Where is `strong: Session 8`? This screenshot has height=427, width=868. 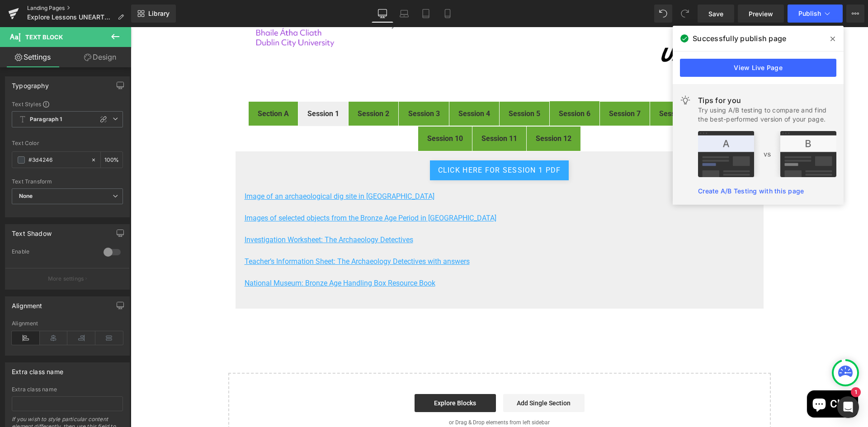 strong: Session 8 is located at coordinates (544, 86).